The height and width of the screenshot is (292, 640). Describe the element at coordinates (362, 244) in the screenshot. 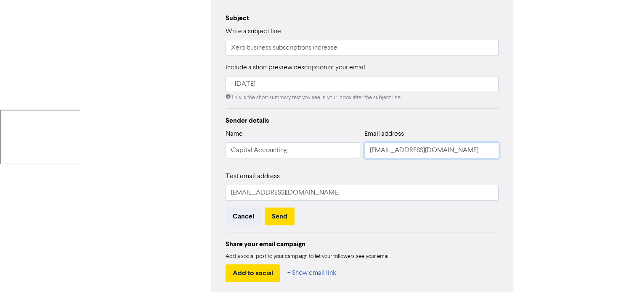

I see `div: Share your email campaign` at that location.